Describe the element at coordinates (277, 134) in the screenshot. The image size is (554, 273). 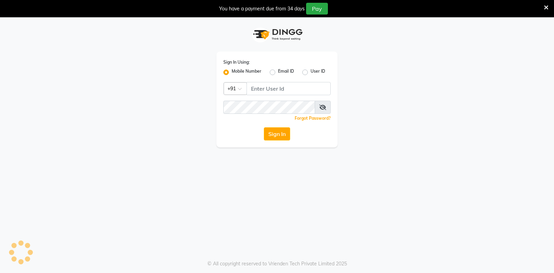
I see `button: Sign In` at that location.